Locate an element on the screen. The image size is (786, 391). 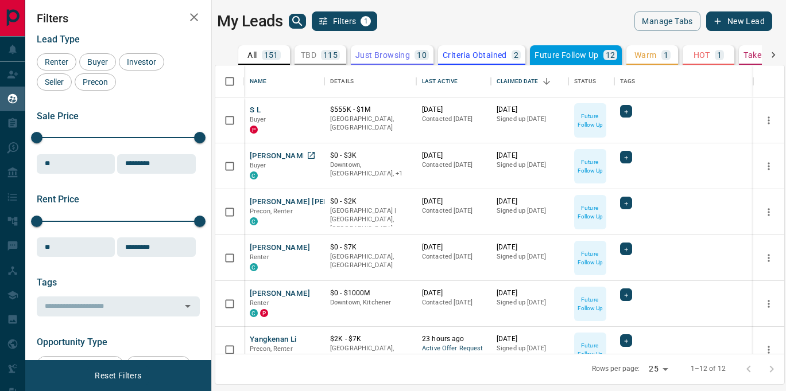
p: $2K - $7K is located at coordinates (370, 339).